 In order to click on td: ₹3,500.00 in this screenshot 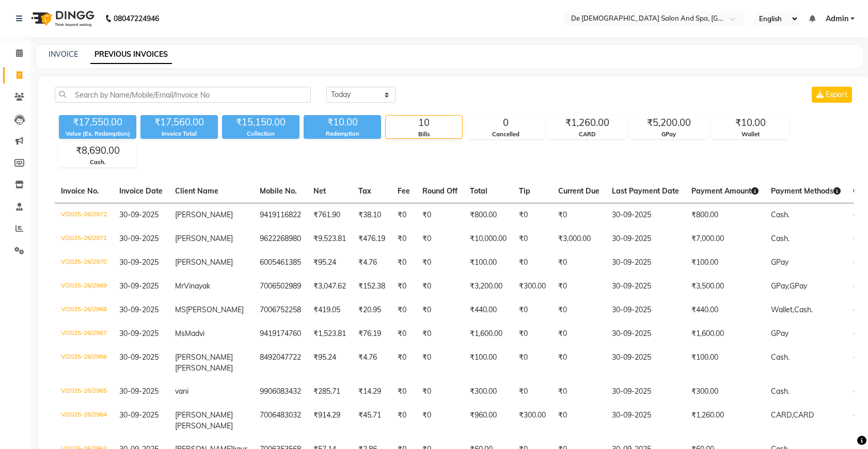, I will do `click(725, 286)`.